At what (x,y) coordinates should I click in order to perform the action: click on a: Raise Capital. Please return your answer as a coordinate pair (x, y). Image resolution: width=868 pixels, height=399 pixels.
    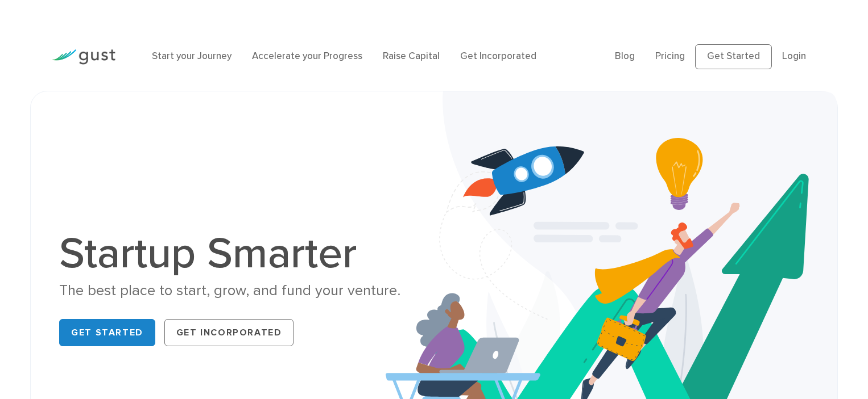
    Looking at the image, I should click on (411, 56).